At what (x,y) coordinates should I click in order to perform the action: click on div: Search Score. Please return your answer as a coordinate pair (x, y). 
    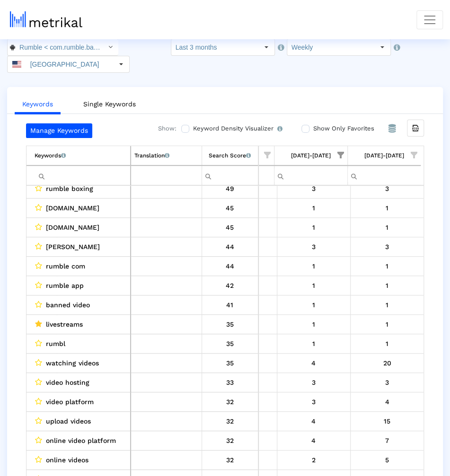
    Looking at the image, I should click on (230, 155).